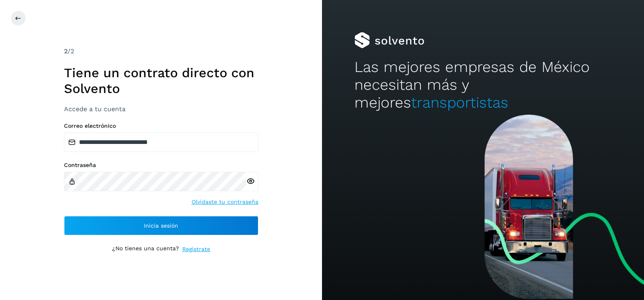 This screenshot has height=300, width=644. I want to click on h1: Tiene un contrato directo con Solvento, so click(161, 81).